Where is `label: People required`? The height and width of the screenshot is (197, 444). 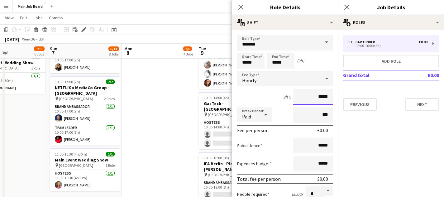 label: People required is located at coordinates (253, 194).